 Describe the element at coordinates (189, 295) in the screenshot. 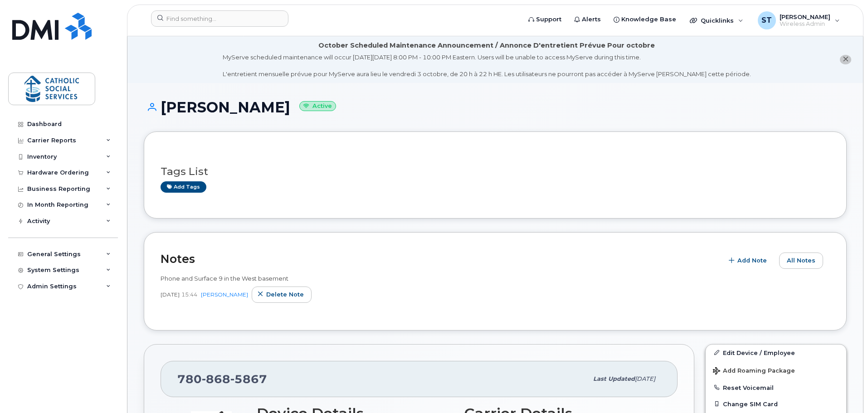

I see `span: 15:44` at that location.